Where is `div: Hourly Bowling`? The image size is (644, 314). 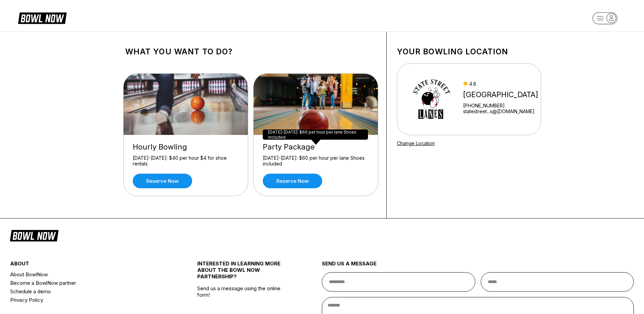 div: Hourly Bowling is located at coordinates (185, 147).